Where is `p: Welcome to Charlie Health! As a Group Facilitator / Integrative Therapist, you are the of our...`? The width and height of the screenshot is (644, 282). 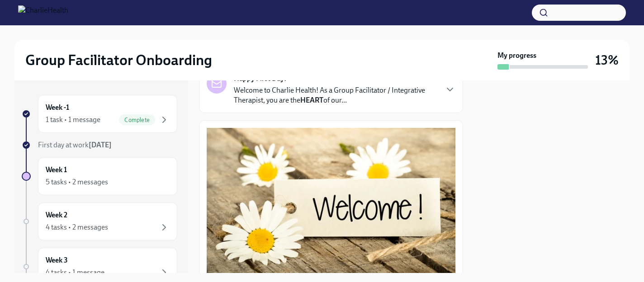 p: Welcome to Charlie Health! As a Group Facilitator / Integrative Therapist, you are the of our... is located at coordinates (336, 96).